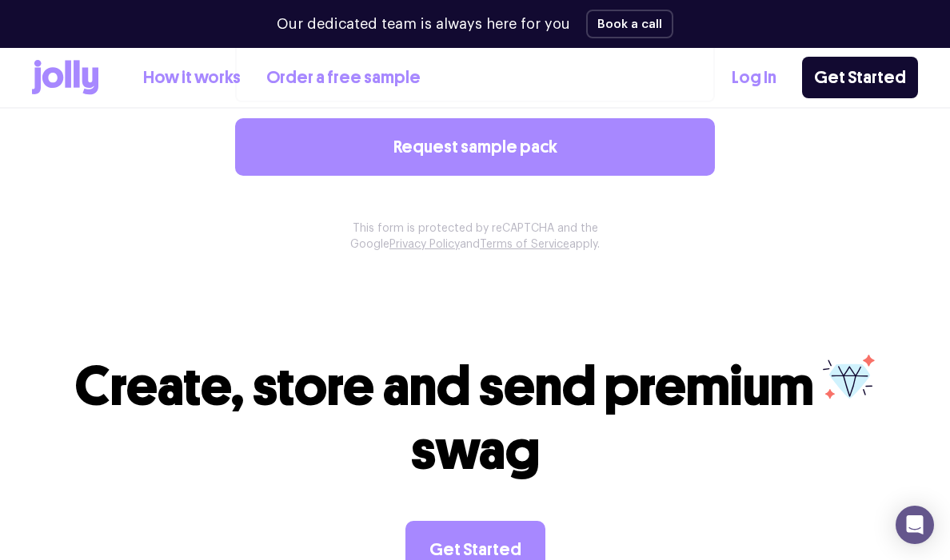 The width and height of the screenshot is (950, 560). I want to click on p: This form is protected by reCAPTCHA and the Google and apply., so click(475, 237).